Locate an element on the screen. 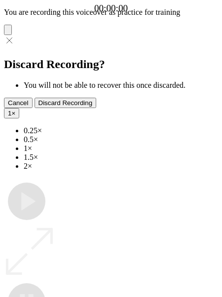 This screenshot has height=297, width=222. button: Discard Recording is located at coordinates (66, 103).